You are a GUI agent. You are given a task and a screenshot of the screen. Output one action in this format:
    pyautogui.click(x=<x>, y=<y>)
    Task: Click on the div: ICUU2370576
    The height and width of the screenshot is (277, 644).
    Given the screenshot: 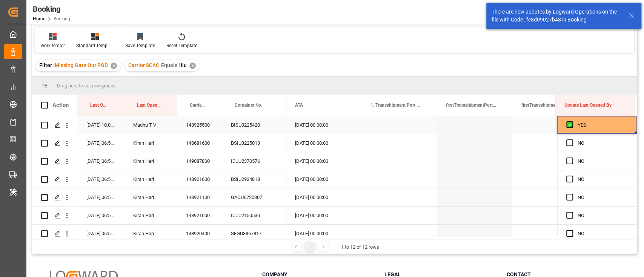 What is the action you would take?
    pyautogui.click(x=254, y=161)
    